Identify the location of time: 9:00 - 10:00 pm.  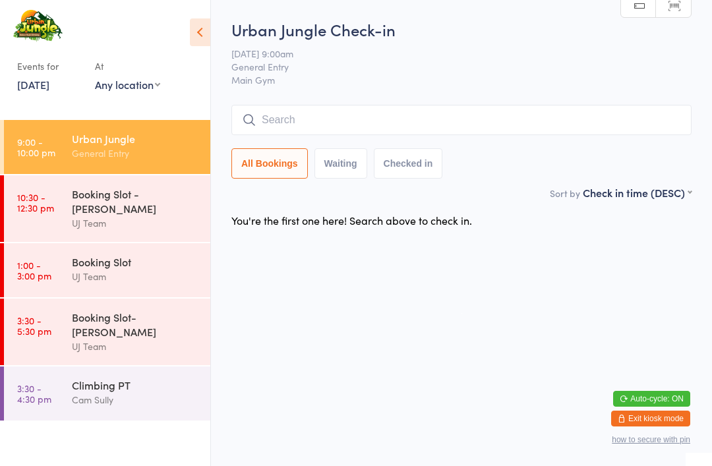
(36, 147).